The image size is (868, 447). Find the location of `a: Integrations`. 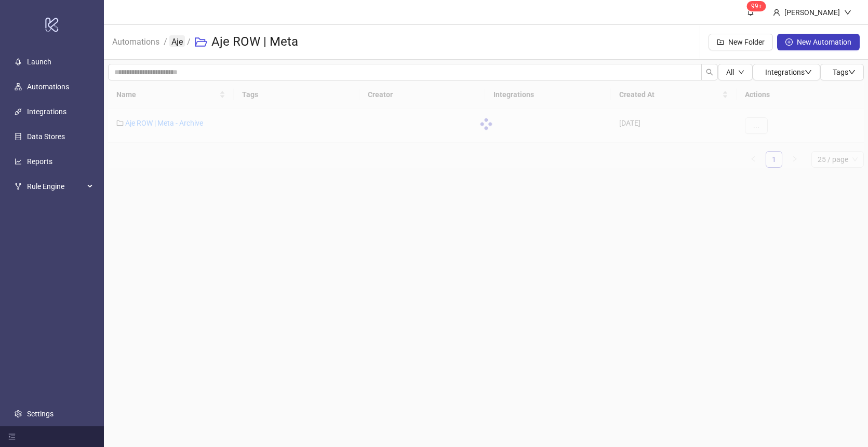

a: Integrations is located at coordinates (47, 112).